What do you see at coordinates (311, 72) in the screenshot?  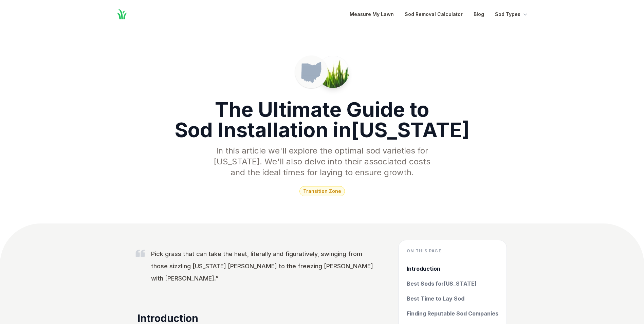 I see `img: Ohio state outline` at bounding box center [311, 72].